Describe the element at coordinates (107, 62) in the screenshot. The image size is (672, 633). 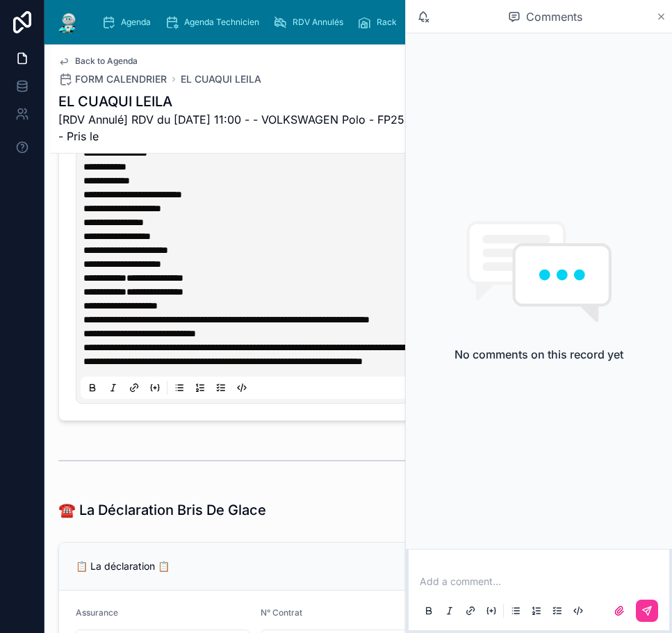
I see `span: Back to Agenda` at that location.